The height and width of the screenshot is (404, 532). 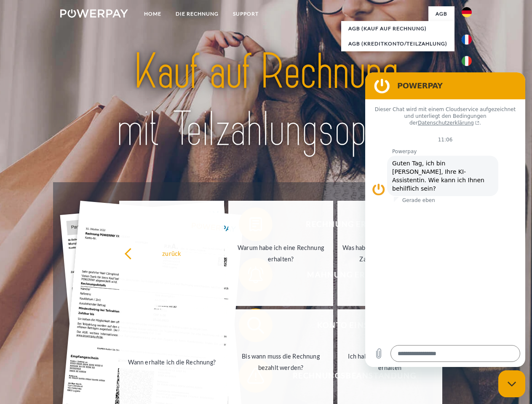 What do you see at coordinates (93, 79) in the screenshot?
I see `p: Powerpay` at bounding box center [93, 79].